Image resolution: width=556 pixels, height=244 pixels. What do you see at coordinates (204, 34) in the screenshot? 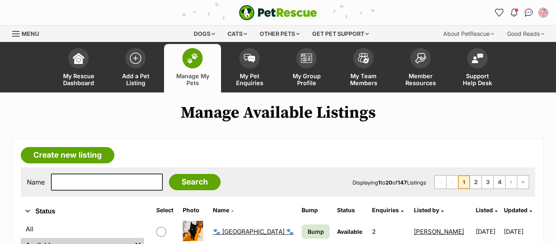
I see `div: Dogs` at bounding box center [204, 34].